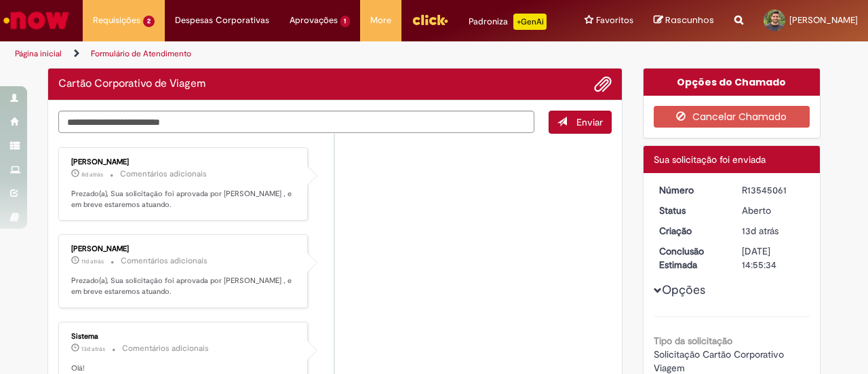 This screenshot has width=868, height=374. Describe the element at coordinates (690, 190) in the screenshot. I see `dt: Número` at that location.